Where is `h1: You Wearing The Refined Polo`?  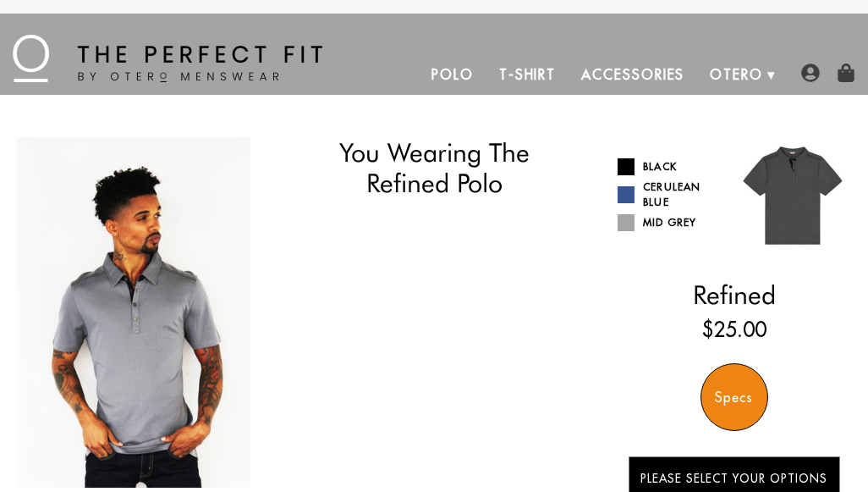 h1: You Wearing The Refined Polo is located at coordinates (433, 167).